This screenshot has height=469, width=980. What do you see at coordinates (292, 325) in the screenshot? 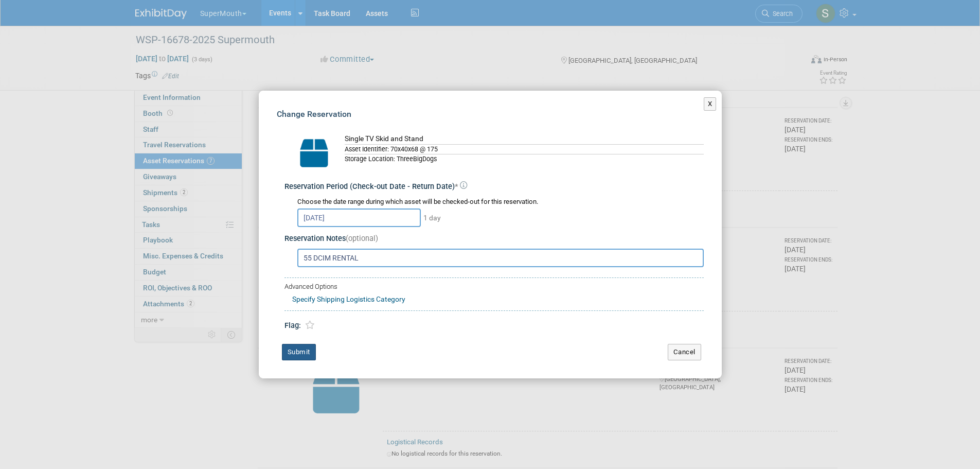
I see `span: Flag:` at bounding box center [292, 325].